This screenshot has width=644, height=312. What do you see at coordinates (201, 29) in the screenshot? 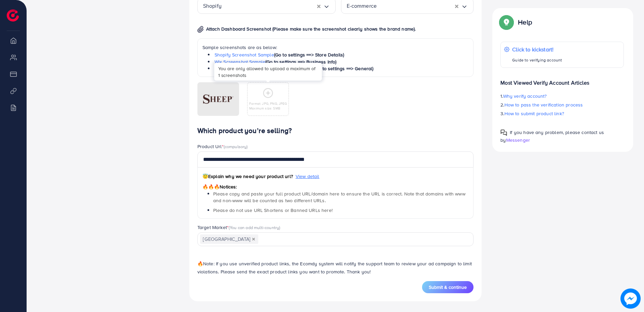
I see `img: img` at bounding box center [201, 29].